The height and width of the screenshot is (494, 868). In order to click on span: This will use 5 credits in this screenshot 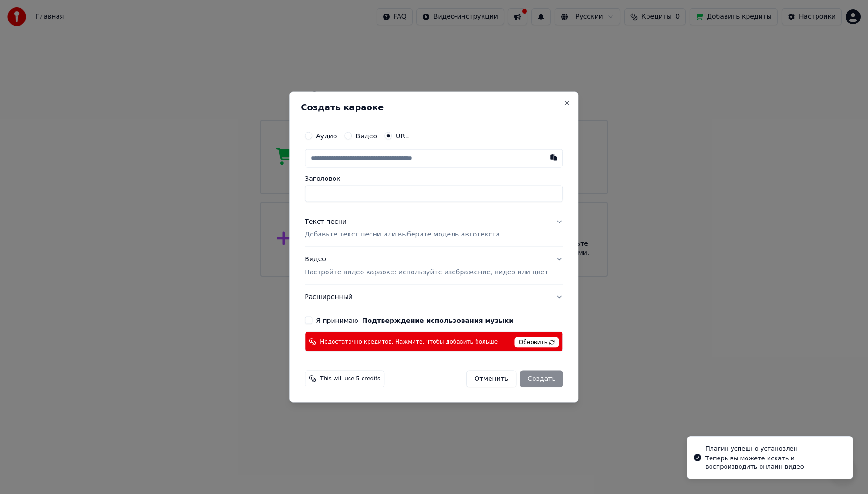, I will do `click(350, 379)`.